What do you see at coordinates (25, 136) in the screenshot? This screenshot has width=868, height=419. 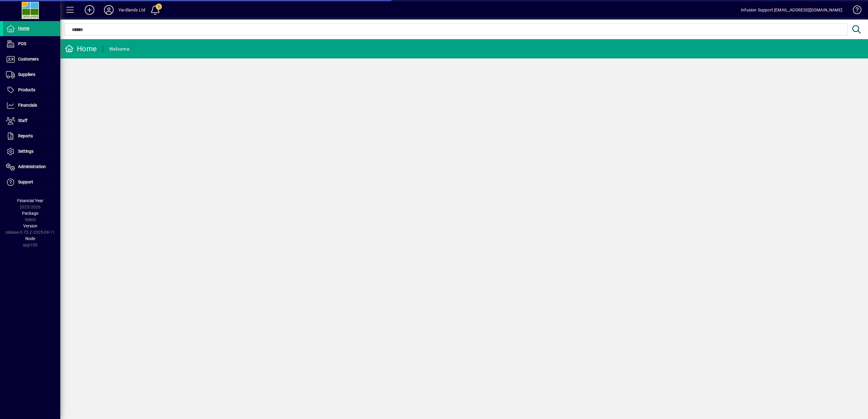 I see `span: Reports` at bounding box center [25, 136].